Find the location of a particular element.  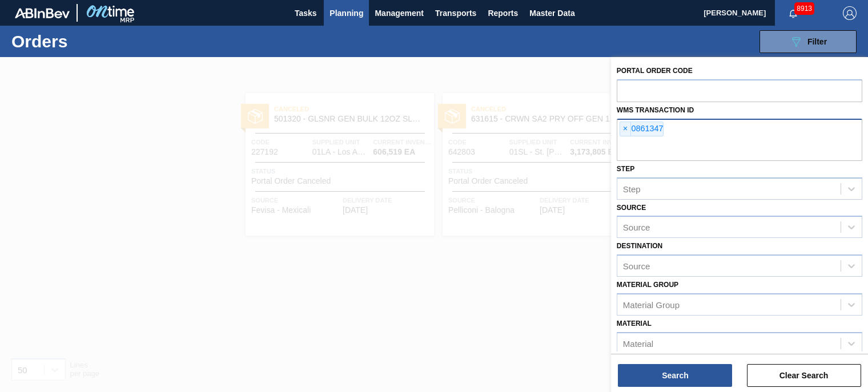

div: Material Group is located at coordinates (651, 305).